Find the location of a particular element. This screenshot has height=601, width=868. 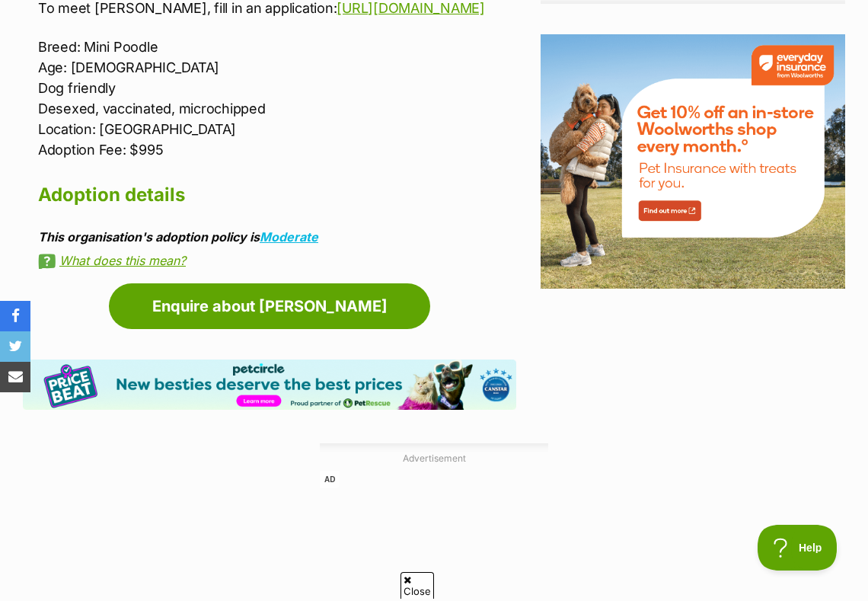

a: What does this mean? is located at coordinates (277, 260).